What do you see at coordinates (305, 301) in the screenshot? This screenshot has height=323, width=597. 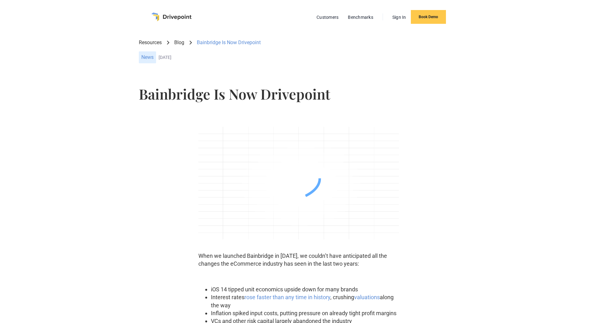 I see `li: Interest rates , crushing along the way` at bounding box center [305, 301].